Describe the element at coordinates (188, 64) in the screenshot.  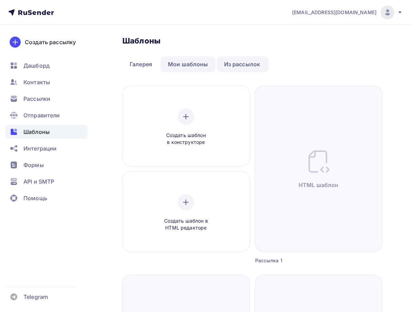
I see `a: Мои шаблоны` at that location.